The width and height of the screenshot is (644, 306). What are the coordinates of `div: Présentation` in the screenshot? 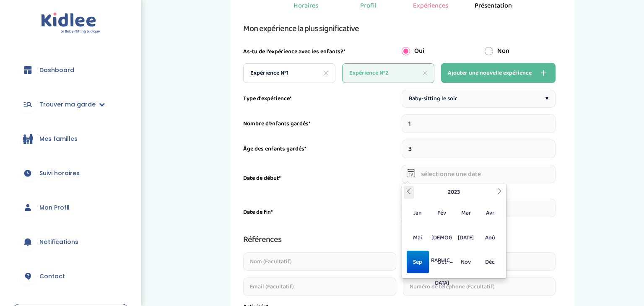 It's located at (493, 6).